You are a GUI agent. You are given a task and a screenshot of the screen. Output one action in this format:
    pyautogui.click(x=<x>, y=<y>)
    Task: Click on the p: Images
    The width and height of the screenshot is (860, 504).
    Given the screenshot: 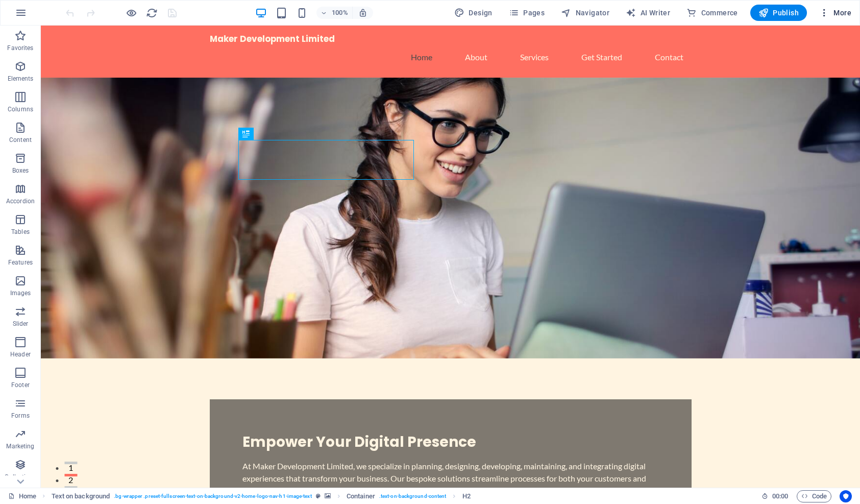 What is the action you would take?
    pyautogui.click(x=20, y=293)
    